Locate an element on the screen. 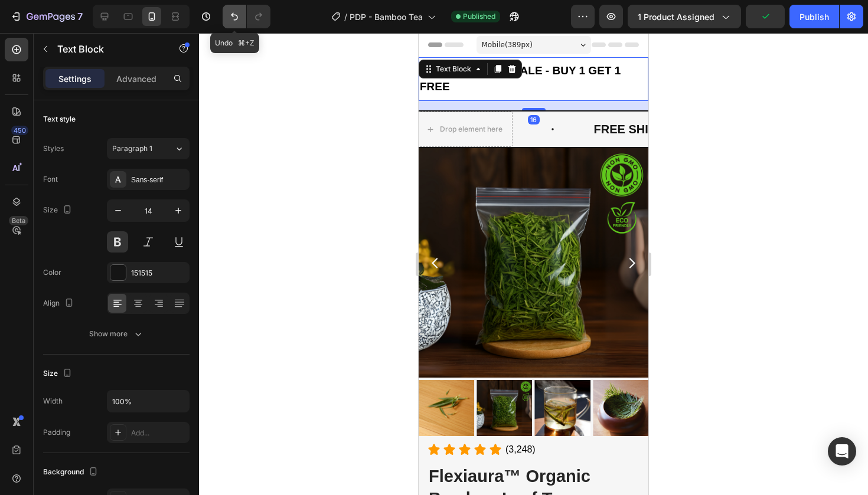  div: Width is located at coordinates (53, 401).